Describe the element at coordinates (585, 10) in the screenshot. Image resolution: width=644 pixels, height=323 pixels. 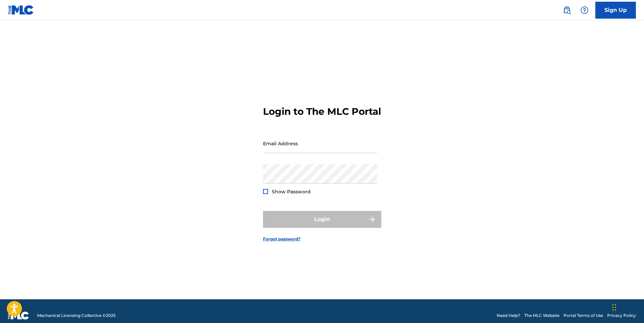
I see `div: Help` at that location.